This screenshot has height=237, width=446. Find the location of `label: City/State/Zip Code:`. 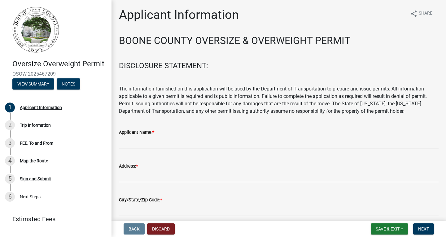

label: City/State/Zip Code: is located at coordinates (140, 200).